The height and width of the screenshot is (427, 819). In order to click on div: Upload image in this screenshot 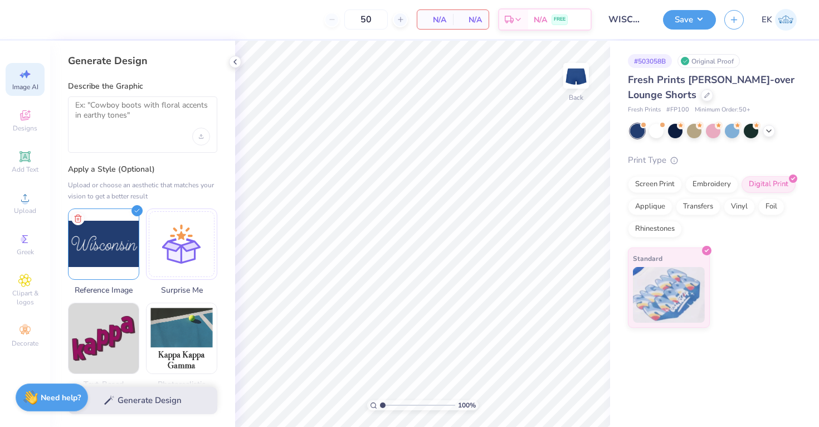, I will do `click(201, 136)`.